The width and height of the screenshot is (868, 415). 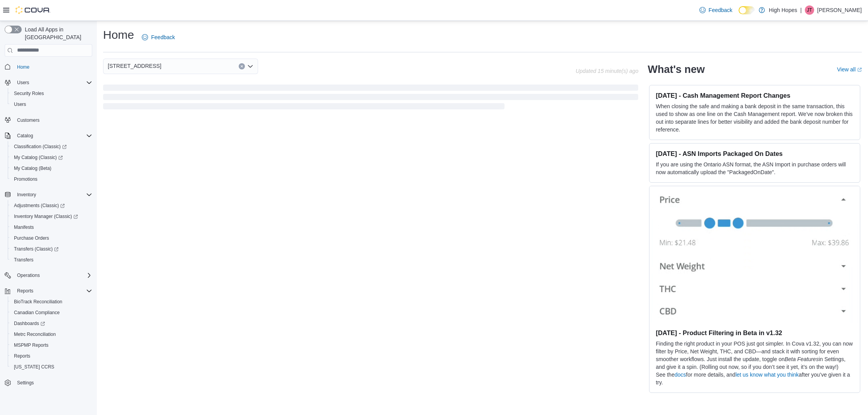 I want to click on span: Promotions, so click(x=51, y=180).